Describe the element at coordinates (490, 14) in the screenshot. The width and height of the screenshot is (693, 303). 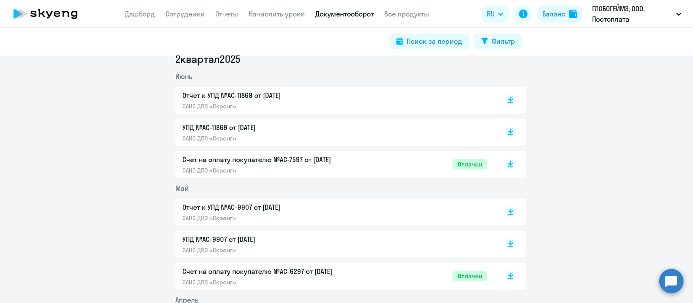
I see `span: RU` at that location.